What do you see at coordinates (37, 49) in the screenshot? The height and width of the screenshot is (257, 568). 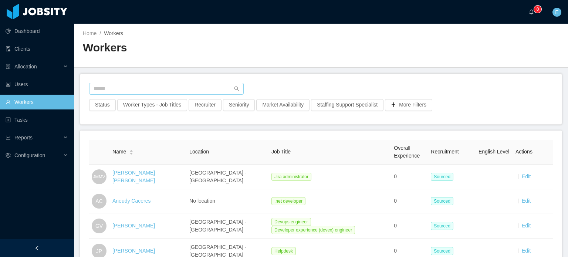 I see `a: icon: auditClients` at bounding box center [37, 49].